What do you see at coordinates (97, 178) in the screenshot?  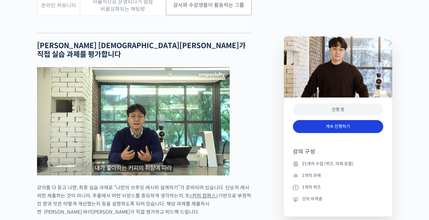 I see `a: 설정` at bounding box center [97, 178].